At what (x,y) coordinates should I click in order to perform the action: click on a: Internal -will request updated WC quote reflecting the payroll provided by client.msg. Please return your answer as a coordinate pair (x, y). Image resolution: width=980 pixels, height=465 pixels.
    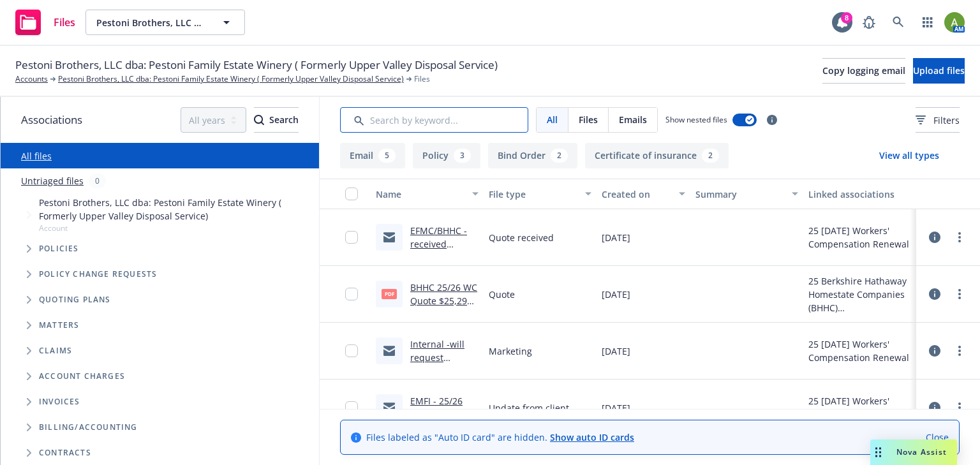
    Looking at the image, I should click on (444, 384).